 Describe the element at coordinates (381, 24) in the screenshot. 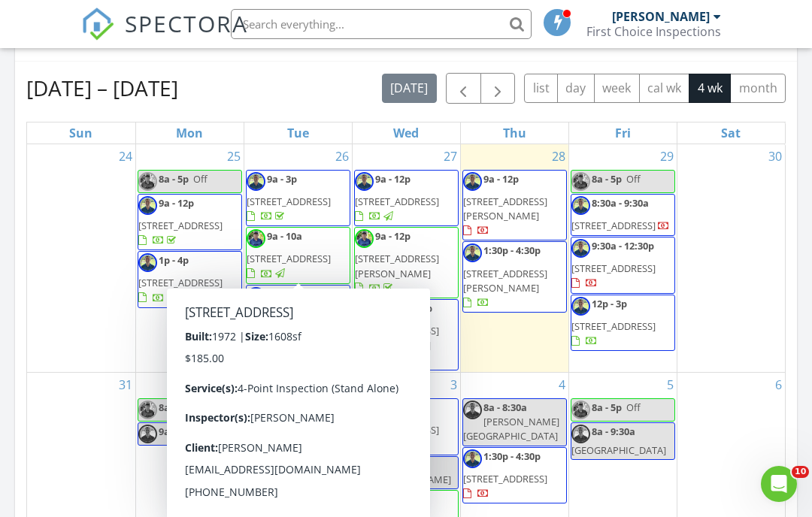

I see `input: Search everything...` at that location.